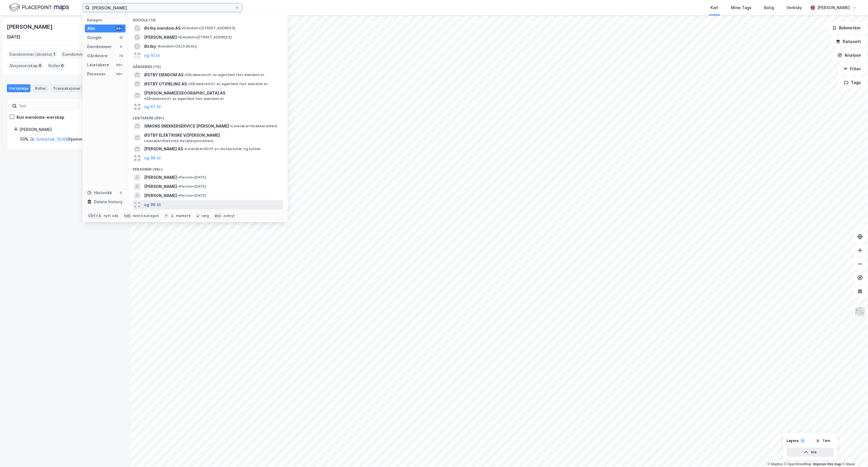  What do you see at coordinates (96, 74) in the screenshot?
I see `div: Personer` at bounding box center [96, 74].